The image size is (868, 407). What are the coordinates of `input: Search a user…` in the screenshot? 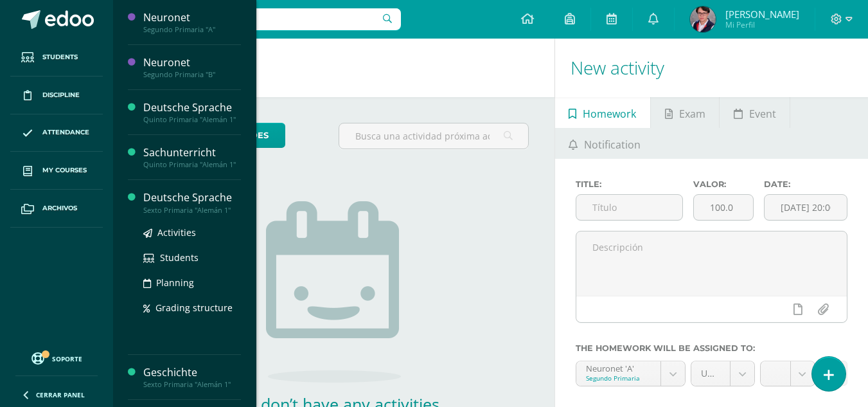 It's located at (261, 19).